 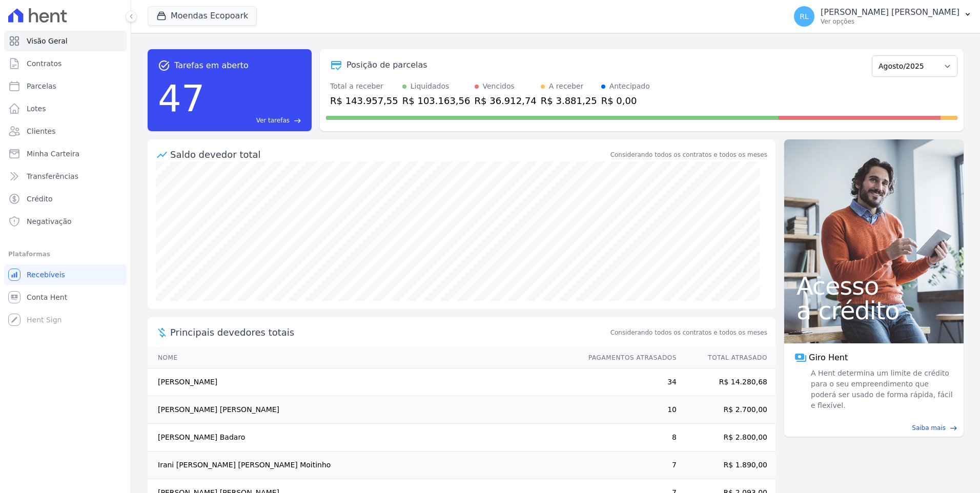 I want to click on span: Minha Carteira, so click(x=53, y=154).